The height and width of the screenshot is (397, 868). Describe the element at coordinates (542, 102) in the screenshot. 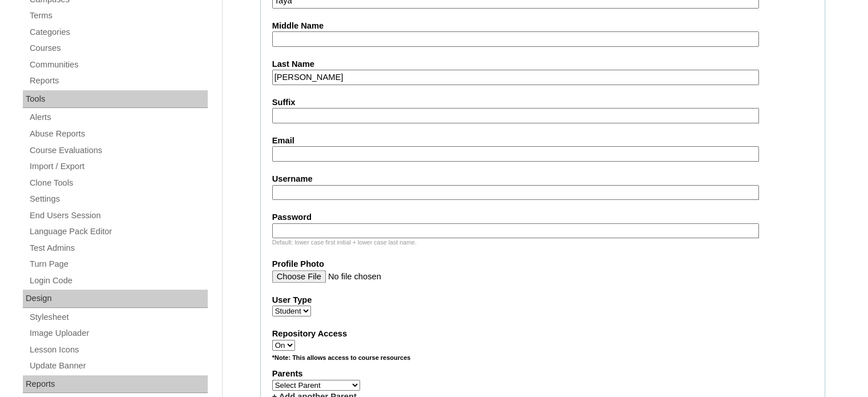

I see `label: Suffix` at that location.